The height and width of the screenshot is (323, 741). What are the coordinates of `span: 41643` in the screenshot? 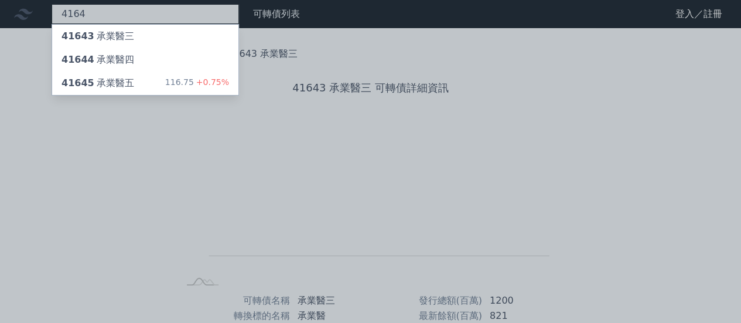 It's located at (78, 36).